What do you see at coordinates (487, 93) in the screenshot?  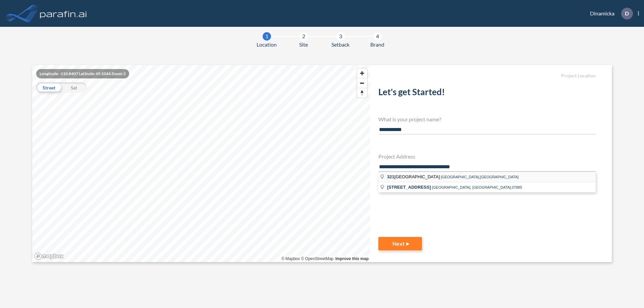 I see `h2: Let's get Started!` at bounding box center [487, 93].